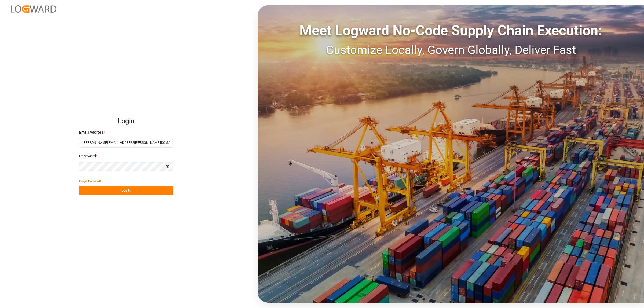 This screenshot has width=644, height=308. I want to click on div: Meet Logward No-Code Supply Chain Execution:, so click(451, 30).